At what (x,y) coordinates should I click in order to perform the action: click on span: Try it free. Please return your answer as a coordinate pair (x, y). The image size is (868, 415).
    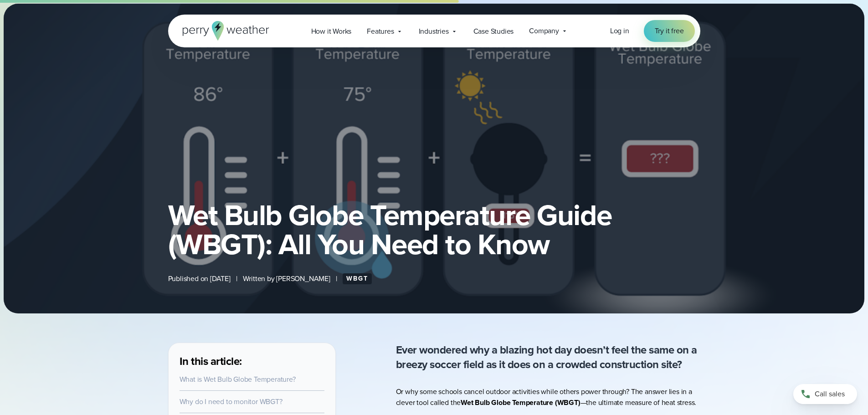
    Looking at the image, I should click on (670, 31).